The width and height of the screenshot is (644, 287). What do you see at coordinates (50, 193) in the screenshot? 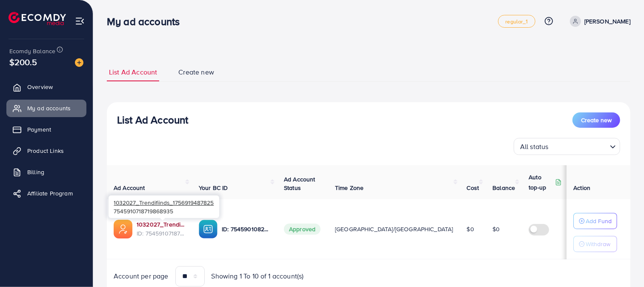
I see `span: Affiliate Program` at bounding box center [50, 193].